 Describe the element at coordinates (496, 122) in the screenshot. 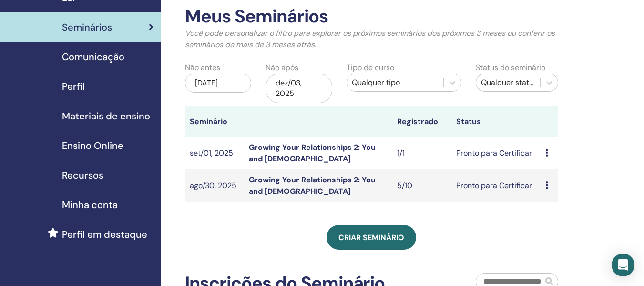

I see `th: Status` at that location.